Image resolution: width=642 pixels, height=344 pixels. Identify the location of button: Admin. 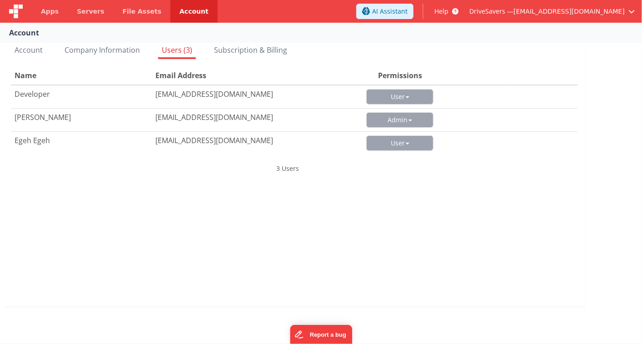
(400, 120).